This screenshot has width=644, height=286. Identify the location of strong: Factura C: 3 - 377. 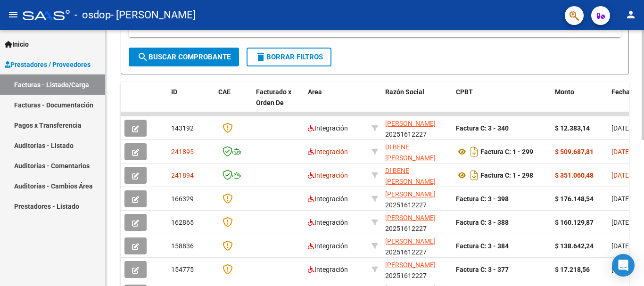
(482, 269).